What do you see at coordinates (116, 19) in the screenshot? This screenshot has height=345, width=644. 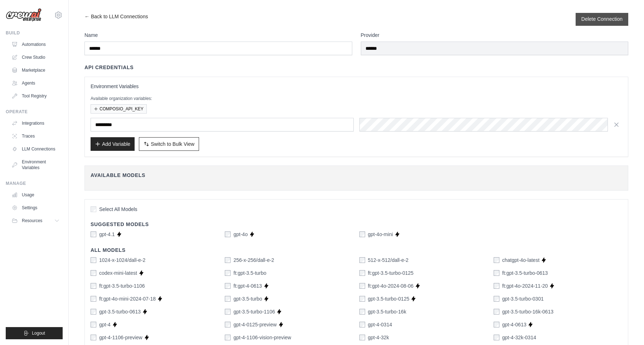 I see `a: ← Back to LLM Connections` at bounding box center [116, 19].